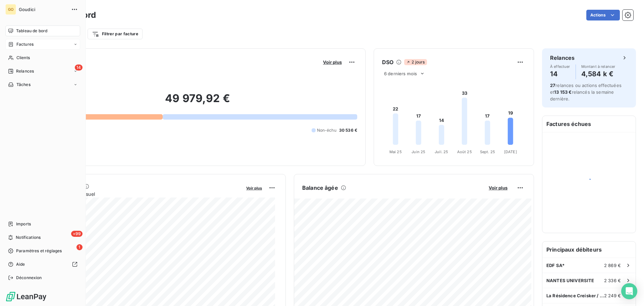 The image size is (644, 306). What do you see at coordinates (418, 152) in the screenshot?
I see `tspan: Juin 25` at bounding box center [418, 152].